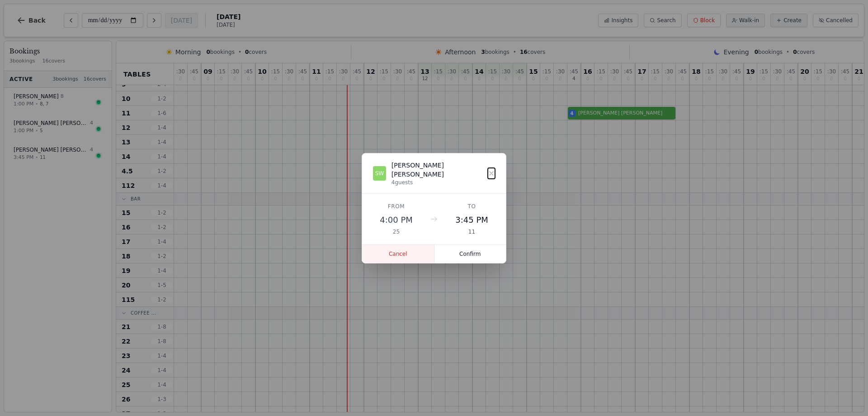 The height and width of the screenshot is (416, 868). What do you see at coordinates (398, 254) in the screenshot?
I see `button: Cancel` at bounding box center [398, 254].